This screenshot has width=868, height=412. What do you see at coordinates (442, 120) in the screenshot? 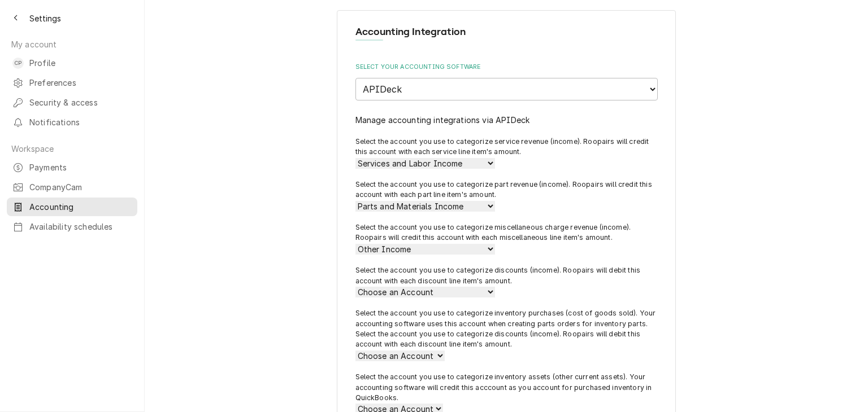
I see `a: Manage accounting integrations via APIDeck` at bounding box center [442, 120].